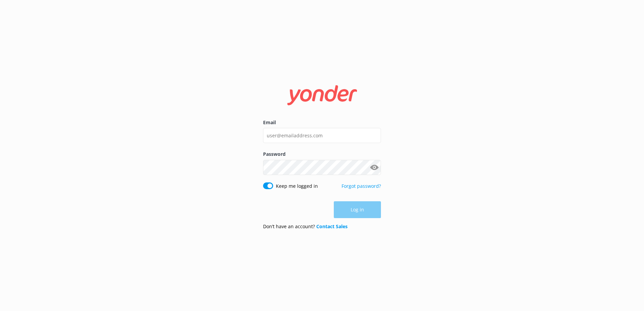 Image resolution: width=644 pixels, height=311 pixels. I want to click on label: Password, so click(322, 154).